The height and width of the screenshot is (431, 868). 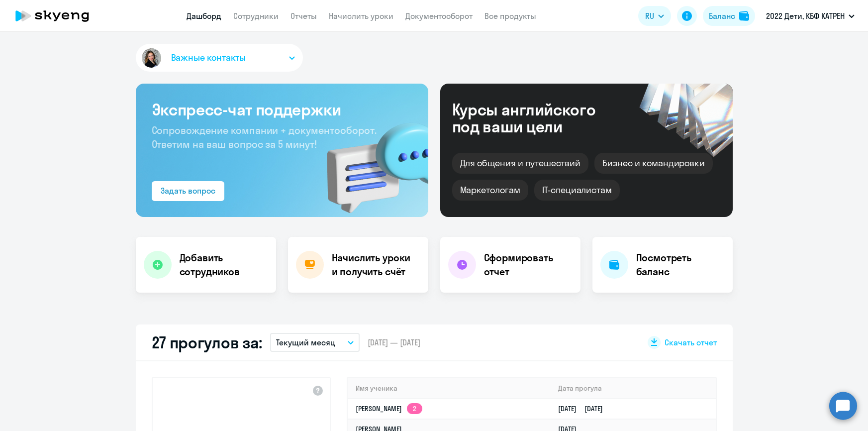 What do you see at coordinates (152, 58) in the screenshot?
I see `img: avatar` at bounding box center [152, 58].